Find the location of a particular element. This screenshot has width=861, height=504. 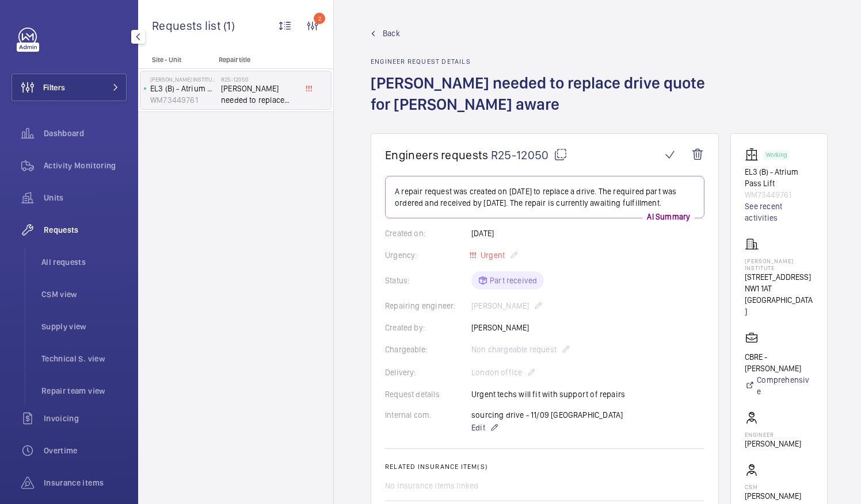

span: R25-12050 is located at coordinates (529, 155).